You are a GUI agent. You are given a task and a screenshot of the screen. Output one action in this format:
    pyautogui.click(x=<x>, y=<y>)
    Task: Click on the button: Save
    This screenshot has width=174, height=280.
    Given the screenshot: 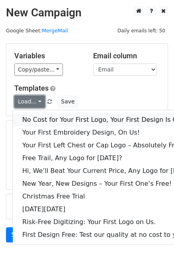 What is the action you would take?
    pyautogui.click(x=68, y=101)
    